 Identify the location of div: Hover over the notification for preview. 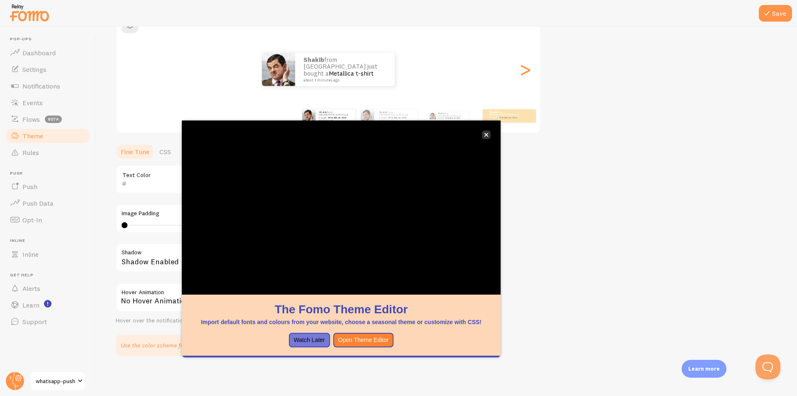
(240, 320).